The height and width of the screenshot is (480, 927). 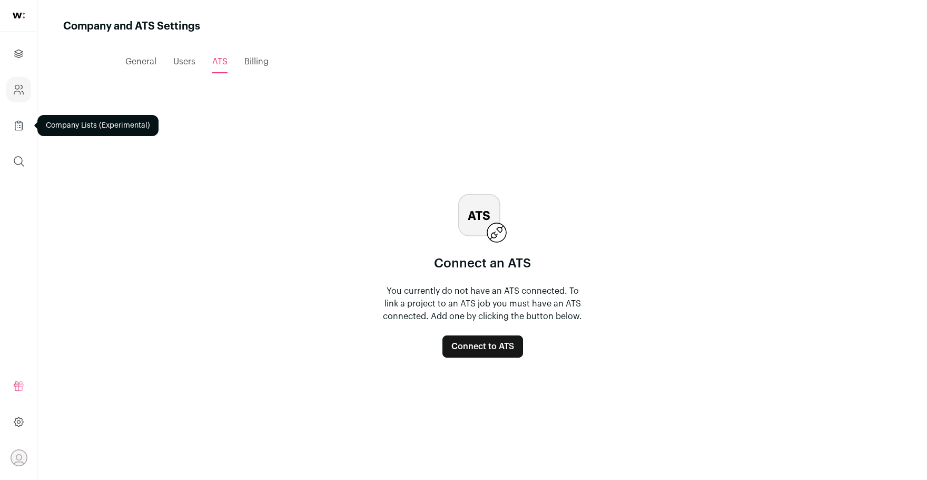 I want to click on span: General, so click(x=141, y=62).